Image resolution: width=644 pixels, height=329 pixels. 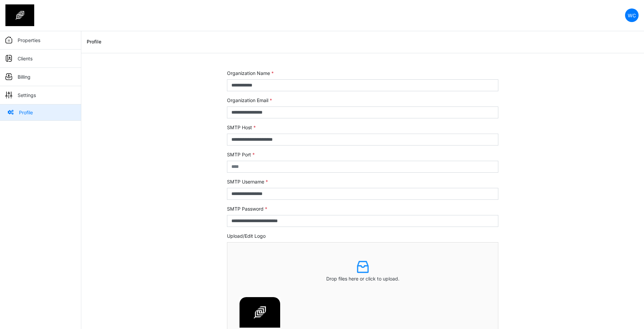 I want to click on a: WC, so click(x=632, y=15).